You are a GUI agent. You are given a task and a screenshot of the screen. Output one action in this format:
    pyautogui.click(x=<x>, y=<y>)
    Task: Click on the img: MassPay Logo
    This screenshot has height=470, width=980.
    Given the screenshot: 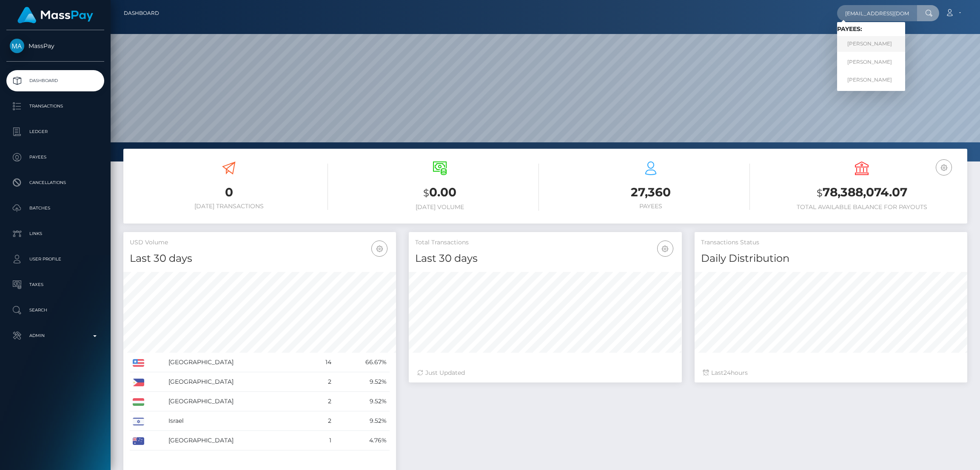 What is the action you would take?
    pyautogui.click(x=55, y=15)
    